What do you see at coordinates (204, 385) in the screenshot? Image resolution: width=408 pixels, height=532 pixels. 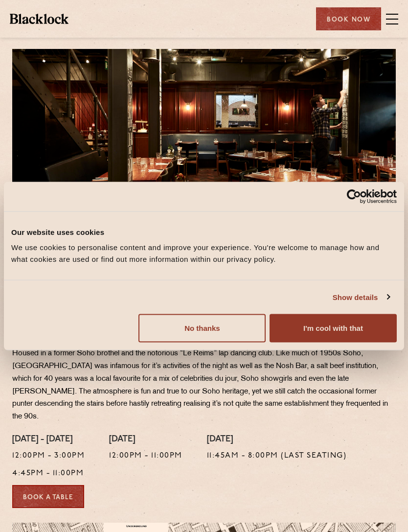 I see `p: Housed in a former Soho brothel and the notorious “Le Reims” lap dancing club. Like much of 1950s...` at bounding box center [204, 385].